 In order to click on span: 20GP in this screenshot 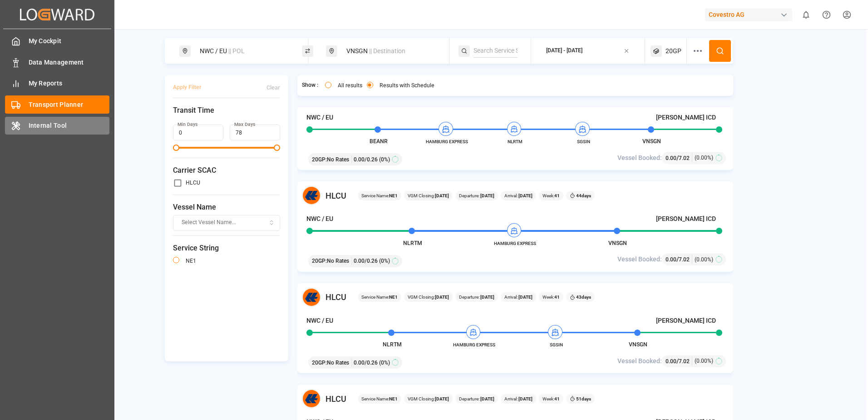, I will do `click(674, 51)`.